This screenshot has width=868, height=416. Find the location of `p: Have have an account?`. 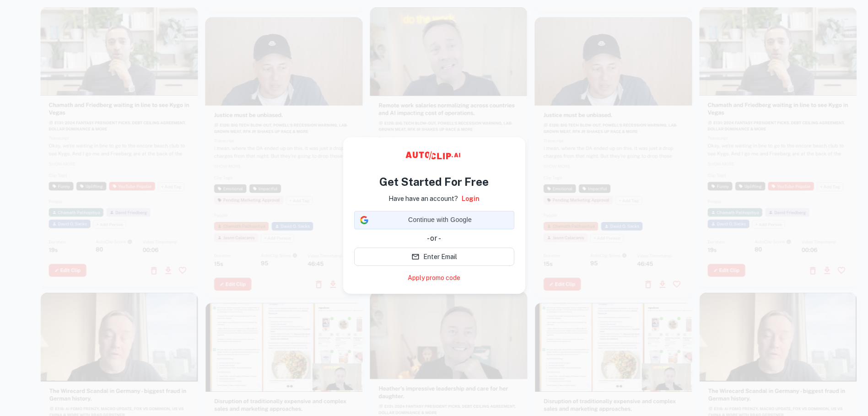

p: Have have an account? is located at coordinates (423, 199).